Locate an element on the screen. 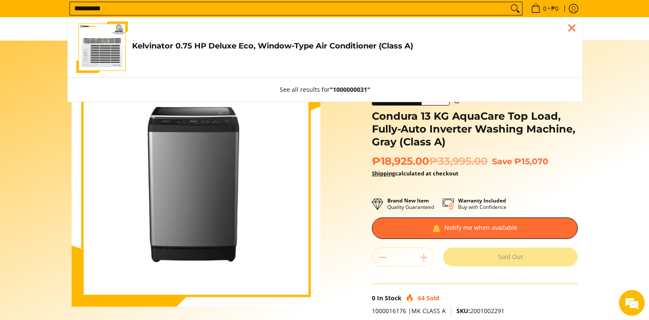 The height and width of the screenshot is (320, 649). button: Search is located at coordinates (515, 9).